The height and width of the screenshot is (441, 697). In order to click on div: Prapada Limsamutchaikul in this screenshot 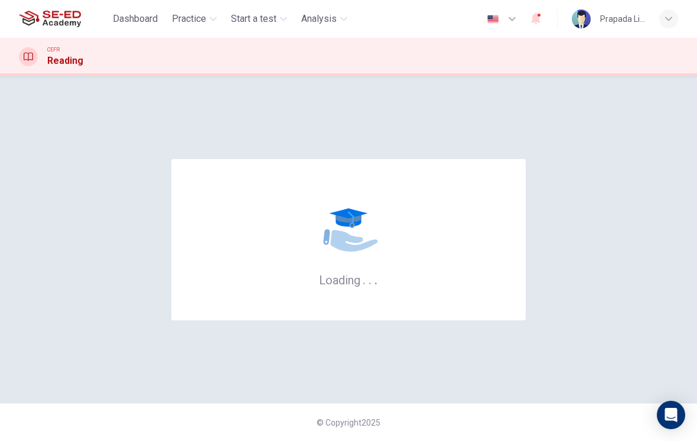, I will do `click(623, 19)`.